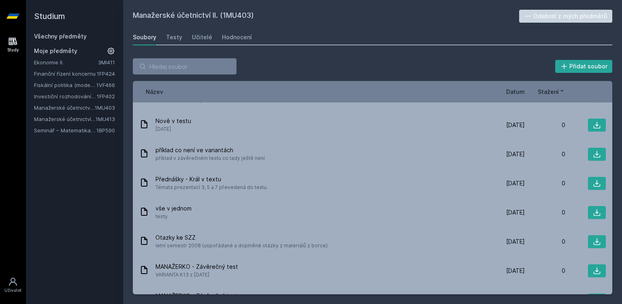 The height and width of the screenshot is (304, 622). Describe the element at coordinates (64, 108) in the screenshot. I see `a: Manažerské účetnictví II.` at that location.